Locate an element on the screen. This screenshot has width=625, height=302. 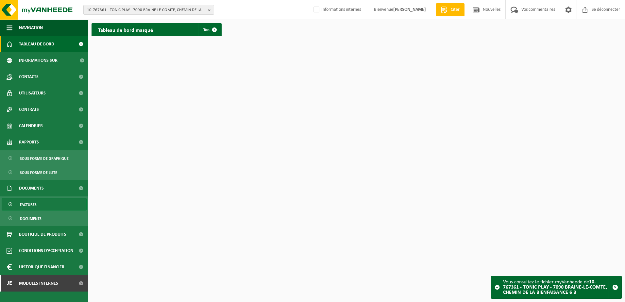
span: Navigation is located at coordinates (31, 28).